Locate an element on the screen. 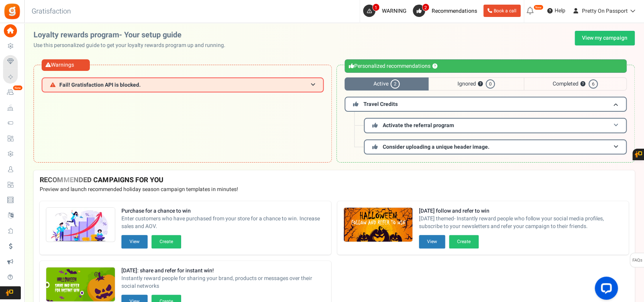  span: Recommendations is located at coordinates (454, 11).